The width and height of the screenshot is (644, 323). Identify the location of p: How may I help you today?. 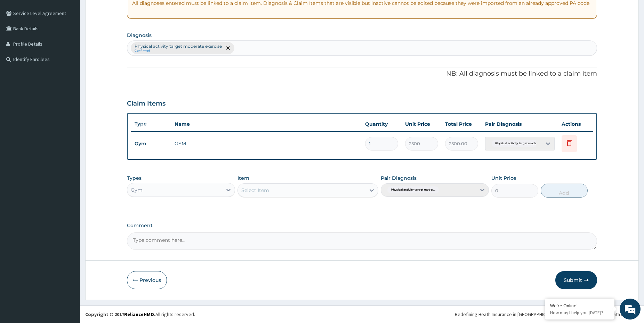
(580, 313).